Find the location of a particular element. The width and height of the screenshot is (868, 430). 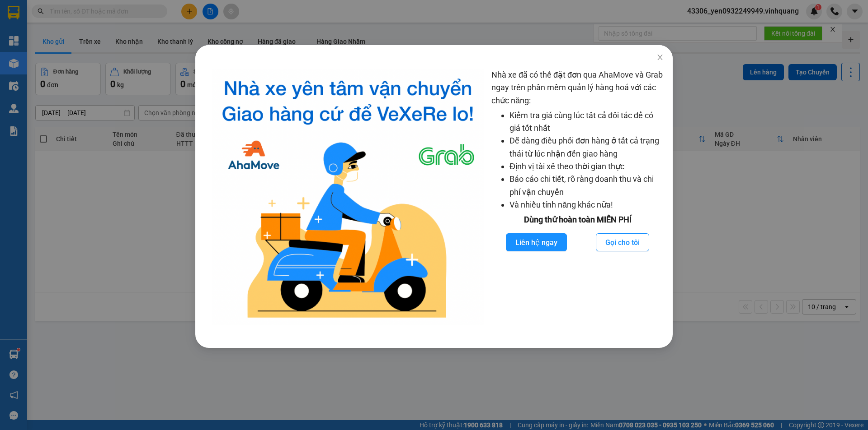

li: Và nhiều tính năng khác nữa! is located at coordinates (586, 205).